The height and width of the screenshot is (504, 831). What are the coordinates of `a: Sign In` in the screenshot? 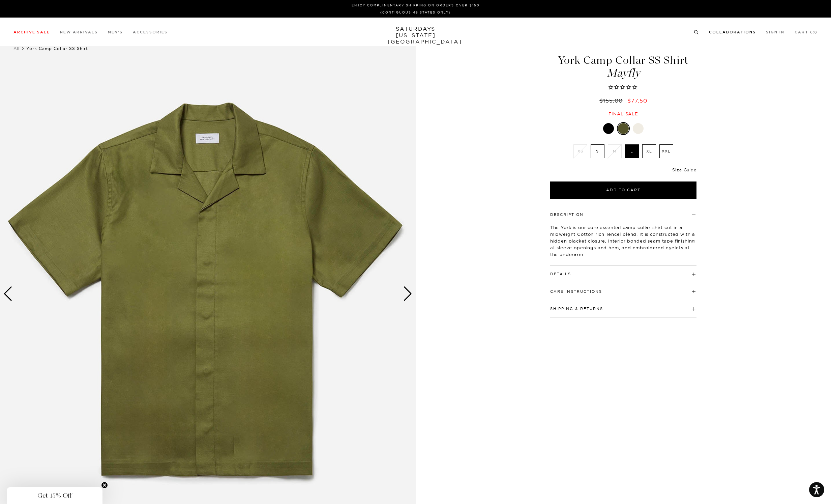 It's located at (775, 32).